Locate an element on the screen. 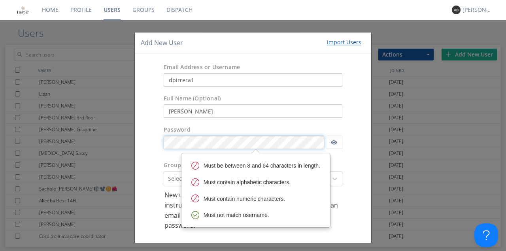 The image size is (506, 251). img: ff256a24637843f88611b6364927a22a is located at coordinates (23, 10).